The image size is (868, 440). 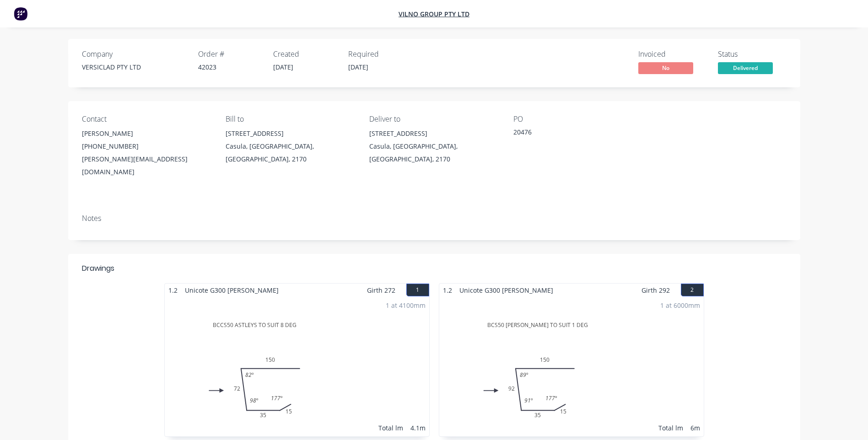 I want to click on div: 1 at 4100mm, so click(x=405, y=305).